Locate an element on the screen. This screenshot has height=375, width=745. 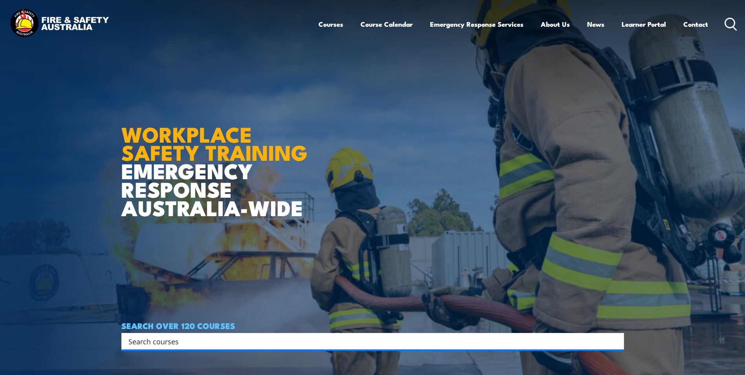
strong: WORKPLACE SAFETY TRAINING is located at coordinates (214, 143).